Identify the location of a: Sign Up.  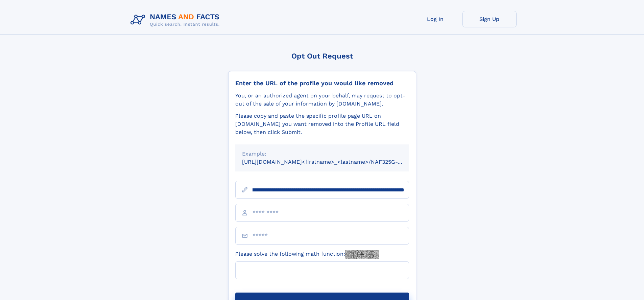
(490, 19).